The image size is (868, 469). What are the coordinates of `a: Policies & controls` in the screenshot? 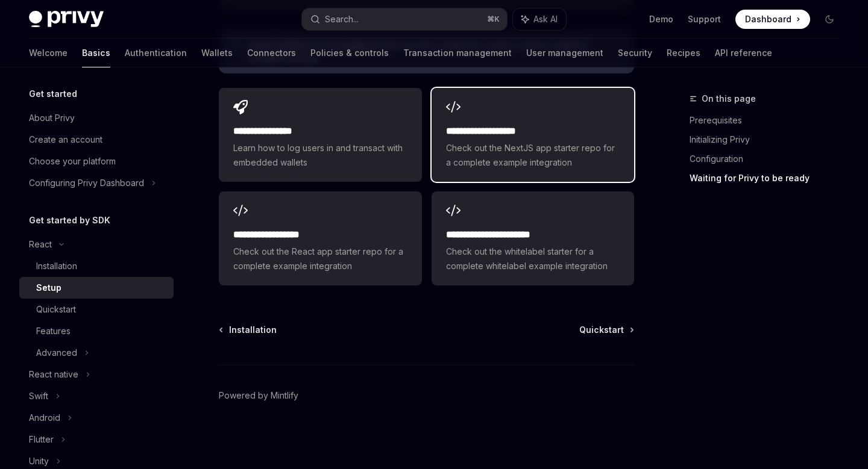 It's located at (350, 53).